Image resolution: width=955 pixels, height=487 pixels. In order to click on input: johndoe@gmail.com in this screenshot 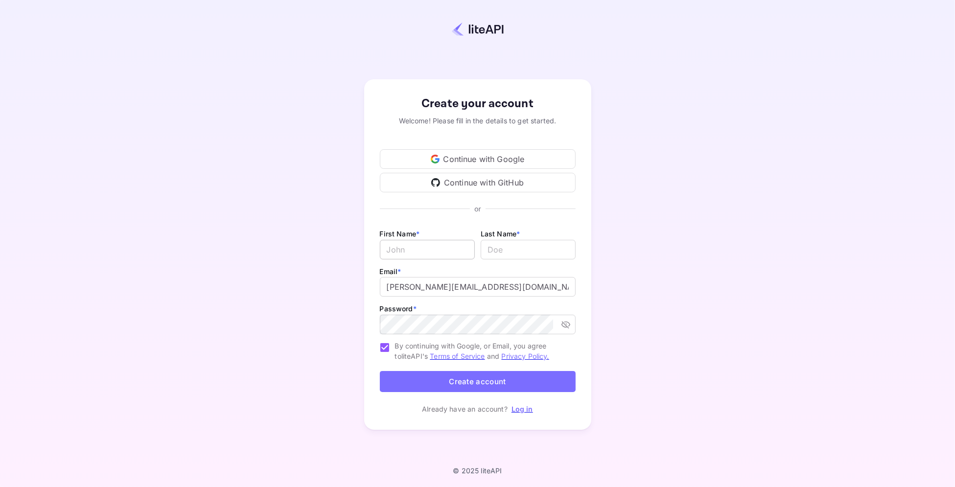, I will do `click(478, 287)`.